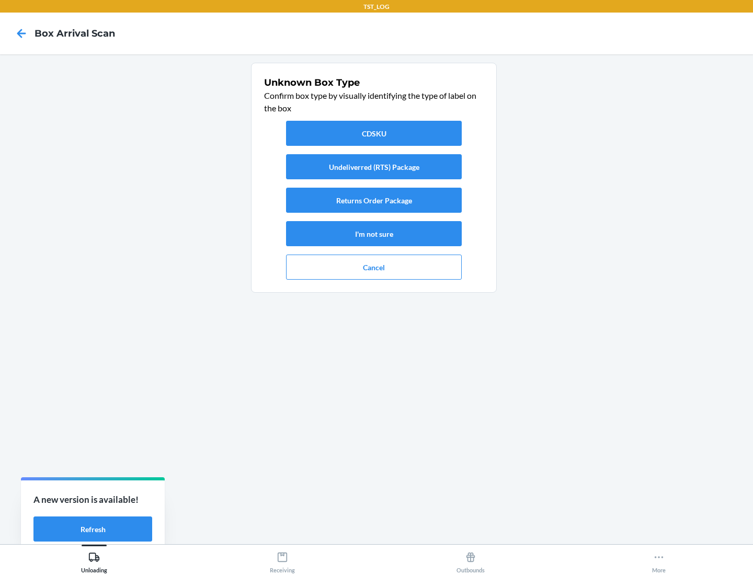  I want to click on div: Outbounds, so click(470, 560).